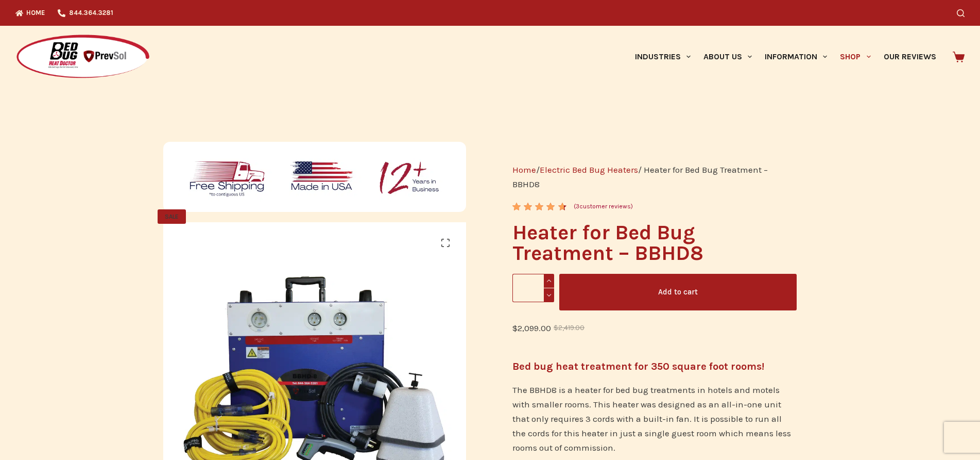 This screenshot has width=980, height=460. I want to click on a: Electric Bed Bug Heaters, so click(588, 170).